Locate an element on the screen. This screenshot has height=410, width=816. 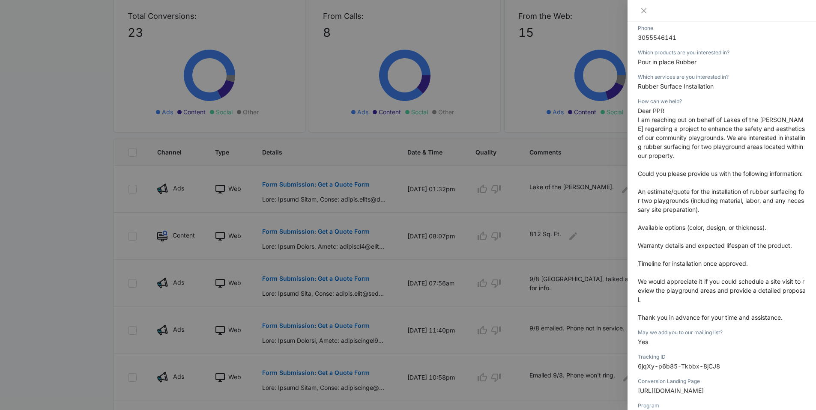
span: Pour in place Rubber is located at coordinates (667, 62).